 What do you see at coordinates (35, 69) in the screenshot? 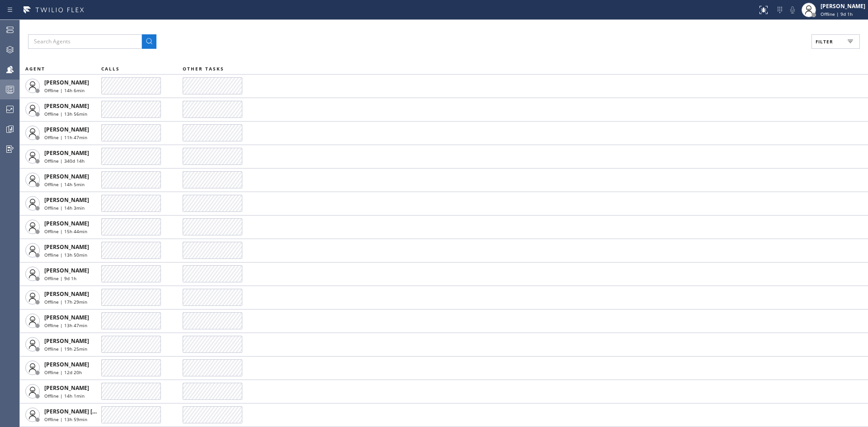
I see `span: AGENT` at bounding box center [35, 69].